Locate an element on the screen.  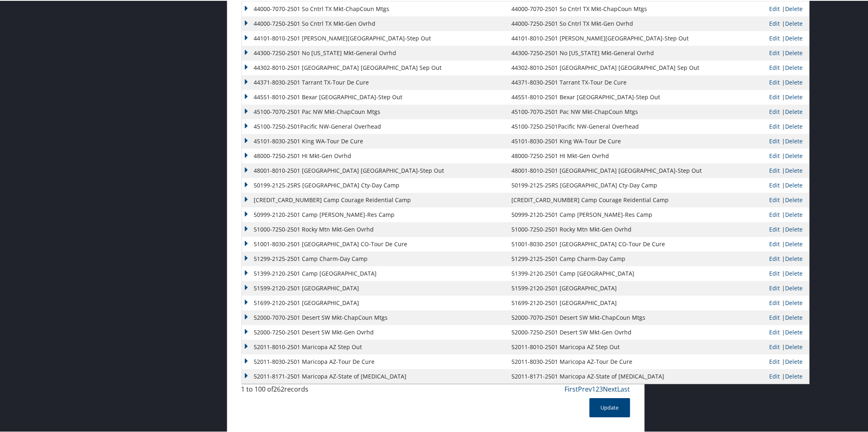
button: Update is located at coordinates (610, 407).